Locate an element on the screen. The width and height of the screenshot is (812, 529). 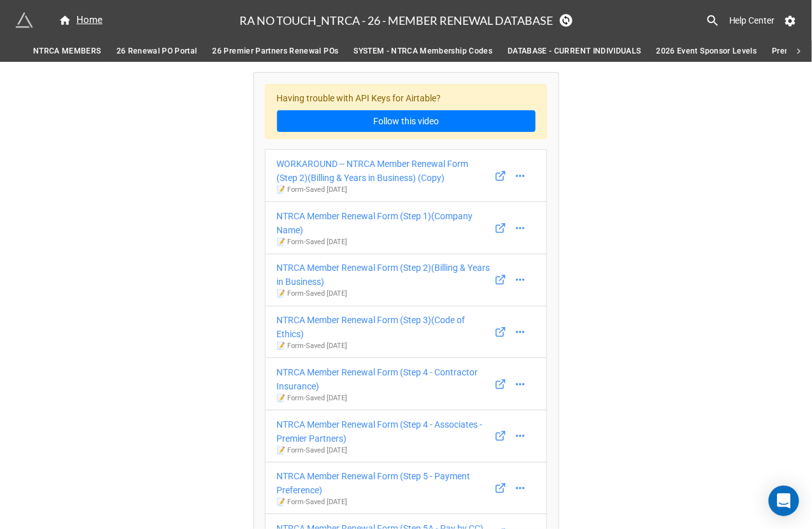
div: NTRCA Member Renewal Form (Step 2)(Billing & Years in Business) is located at coordinates (384, 274).